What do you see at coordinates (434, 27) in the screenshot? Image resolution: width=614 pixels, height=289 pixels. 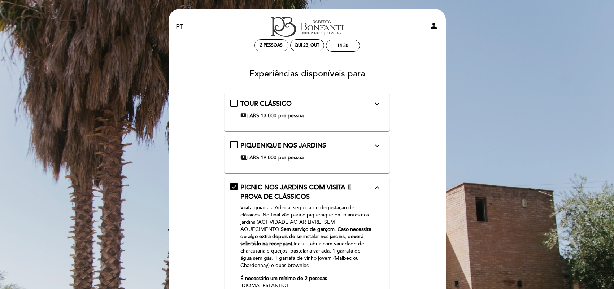 I see `button: person` at bounding box center [434, 27].